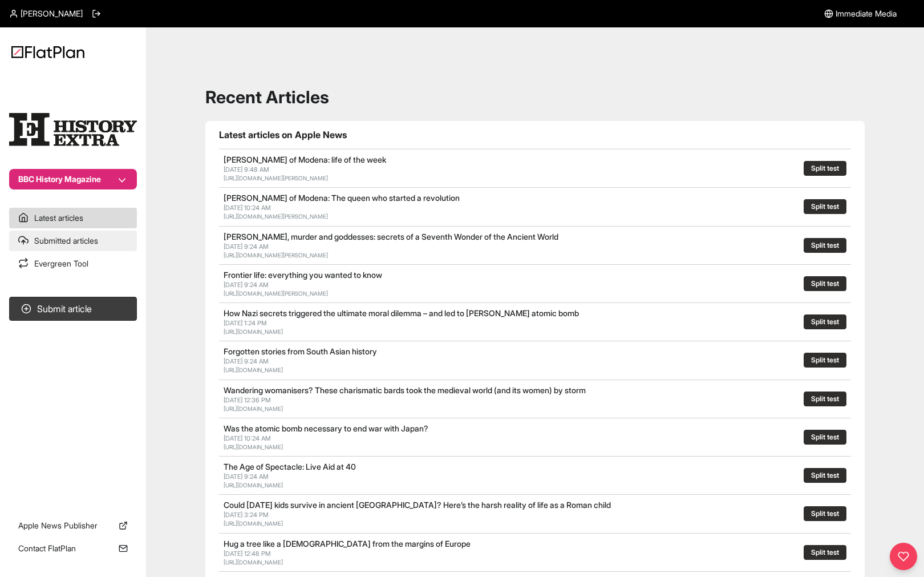 Image resolution: width=924 pixels, height=577 pixels. What do you see at coordinates (73, 526) in the screenshot?
I see `a: Apple News Publisher` at bounding box center [73, 526].